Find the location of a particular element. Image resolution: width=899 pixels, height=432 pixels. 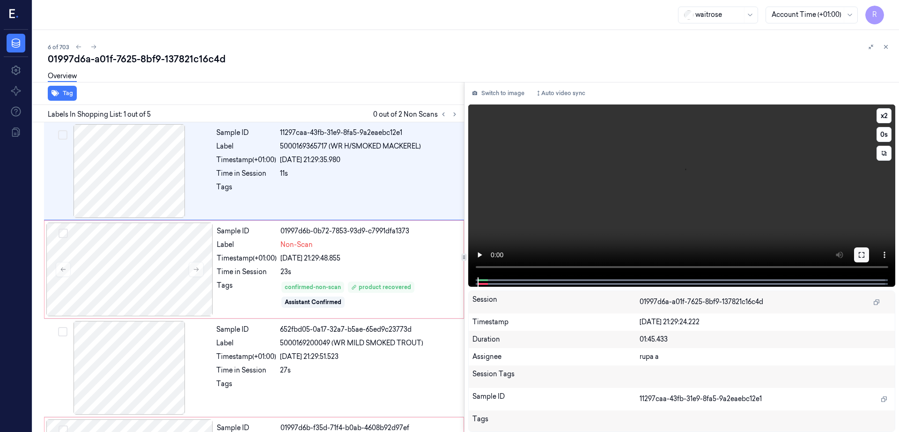

div: 27s is located at coordinates (369, 370).